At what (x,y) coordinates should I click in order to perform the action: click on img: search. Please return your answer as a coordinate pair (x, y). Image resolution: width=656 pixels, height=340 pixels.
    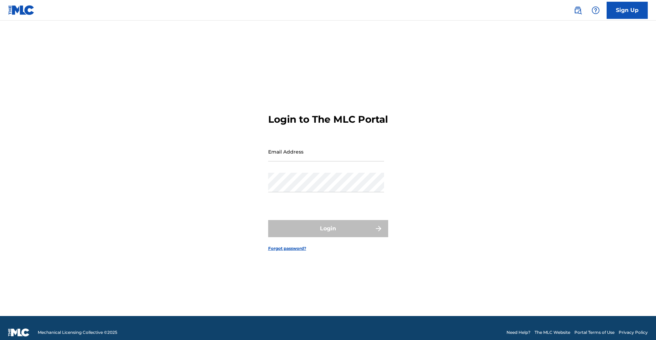
    Looking at the image, I should click on (578, 10).